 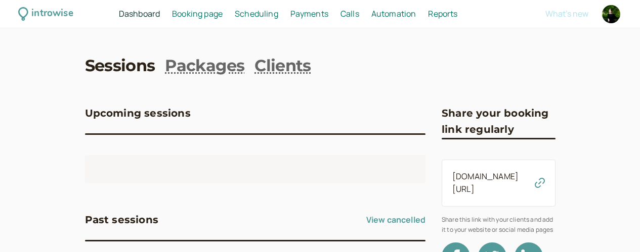 I want to click on div: Chat Widget, so click(x=614, y=228).